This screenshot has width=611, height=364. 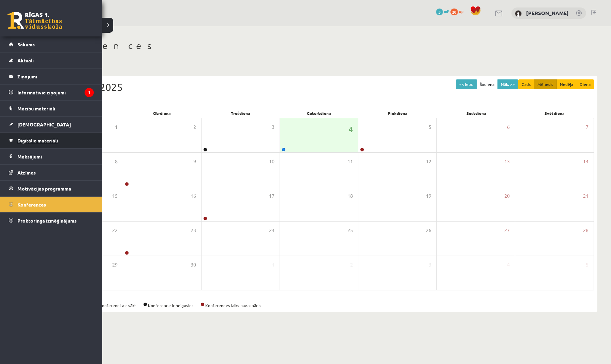 What do you see at coordinates (51, 188) in the screenshot?
I see `a: Motivācijas programma` at bounding box center [51, 188].